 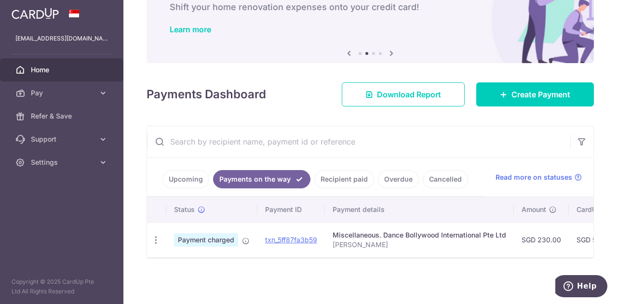 What do you see at coordinates (535, 94) in the screenshot?
I see `a: Create Payment` at bounding box center [535, 94].